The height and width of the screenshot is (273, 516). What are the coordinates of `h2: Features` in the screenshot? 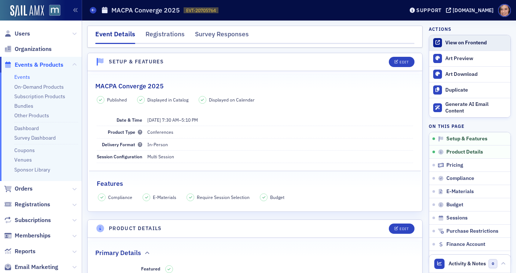 It's located at (110, 184).